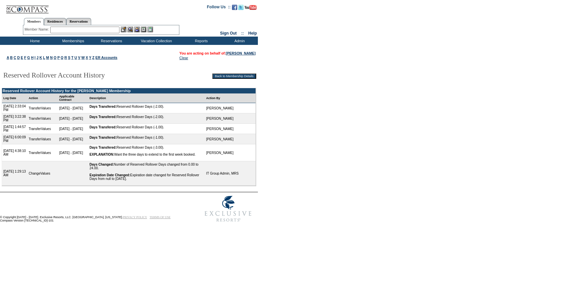  What do you see at coordinates (228, 209) in the screenshot?
I see `img: Exclusive Resorts` at bounding box center [228, 209].